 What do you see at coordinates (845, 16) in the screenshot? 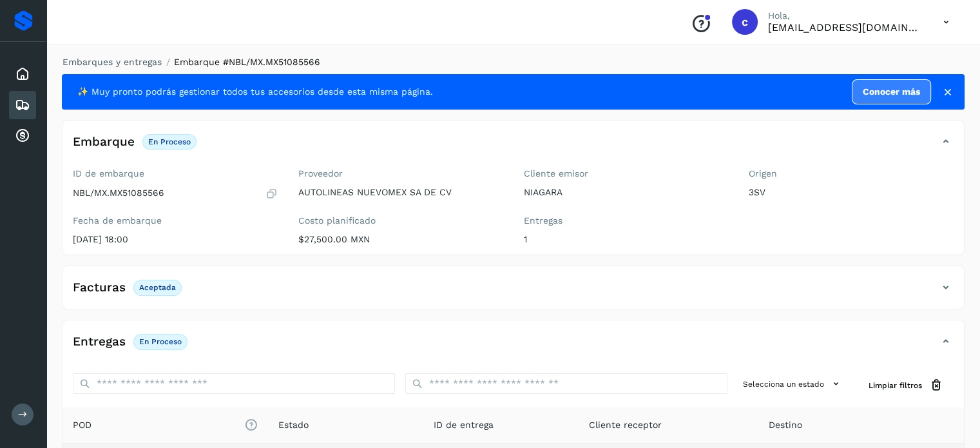
I see `p: Hola,` at bounding box center [845, 16].